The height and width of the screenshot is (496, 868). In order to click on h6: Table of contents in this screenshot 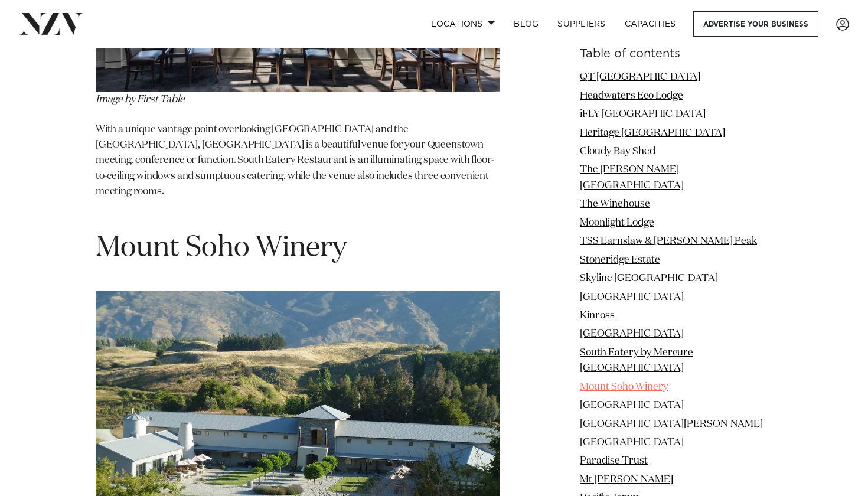, I will do `click(676, 54)`.